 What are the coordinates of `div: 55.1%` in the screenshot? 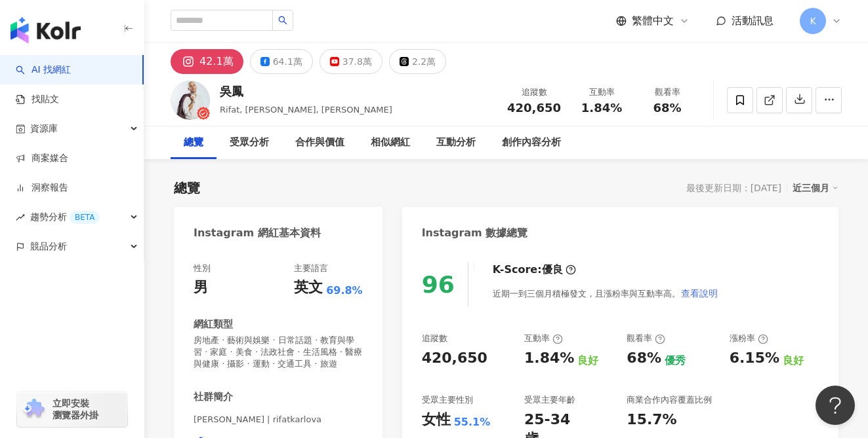 It's located at (472, 423).